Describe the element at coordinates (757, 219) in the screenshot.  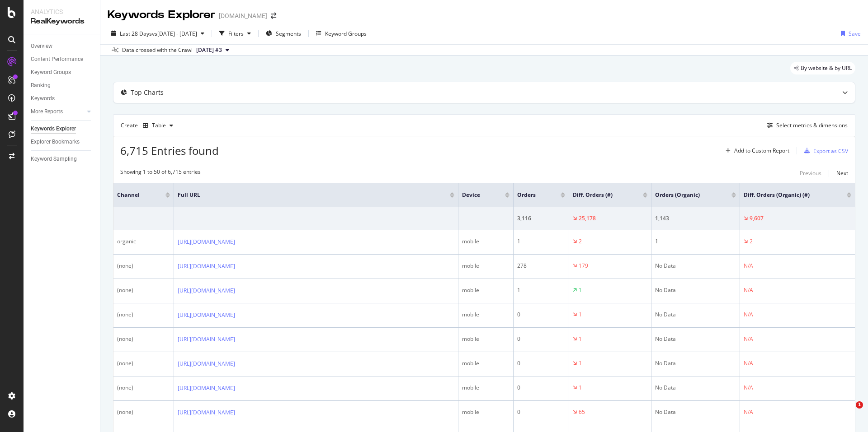
I see `div: 9,607` at that location.